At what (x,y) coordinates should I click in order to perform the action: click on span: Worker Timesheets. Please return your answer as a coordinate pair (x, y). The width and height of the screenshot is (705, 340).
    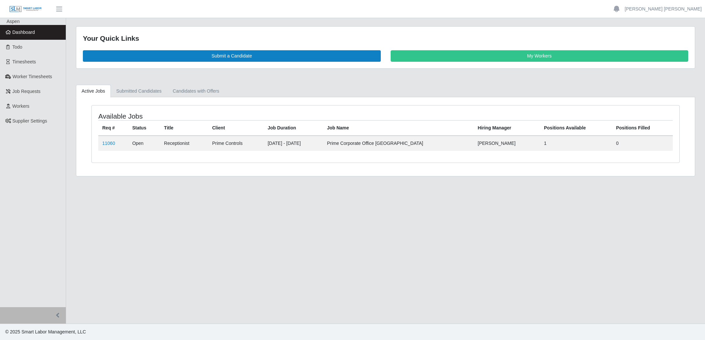
    Looking at the image, I should click on (32, 77).